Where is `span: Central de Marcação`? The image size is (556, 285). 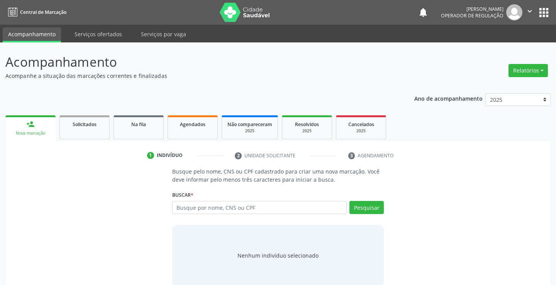 span: Central de Marcação is located at coordinates (43, 12).